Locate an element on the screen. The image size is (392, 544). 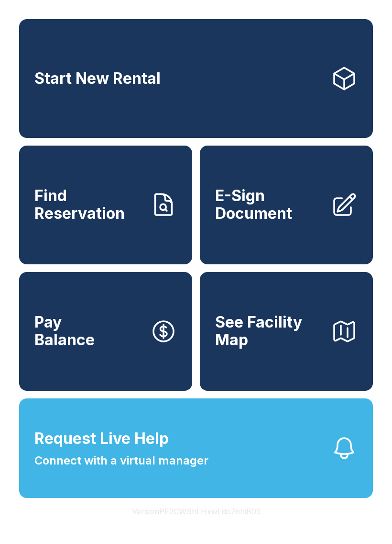
span: Start New Rental is located at coordinates (98, 78).